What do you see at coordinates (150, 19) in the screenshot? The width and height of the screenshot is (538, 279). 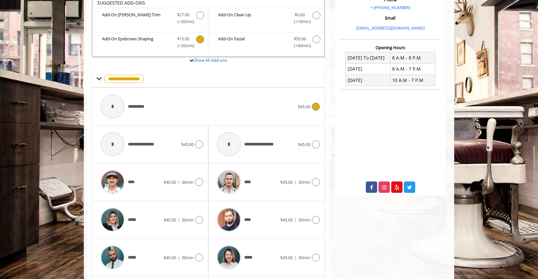 I see `label: Add-On Beard Trim` at bounding box center [150, 19].